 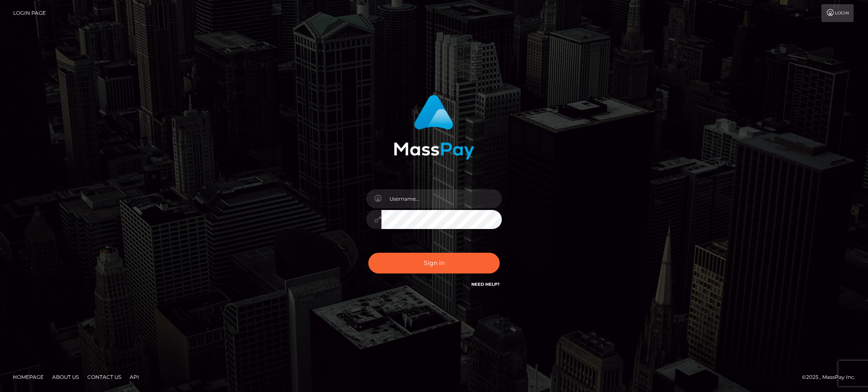 I want to click on a: About Us, so click(x=65, y=377).